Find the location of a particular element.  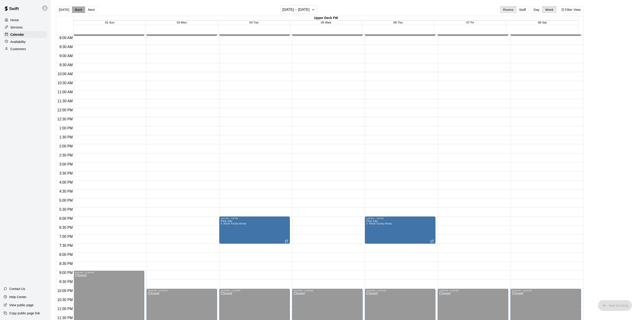

span: 05 Wed is located at coordinates (326, 23).